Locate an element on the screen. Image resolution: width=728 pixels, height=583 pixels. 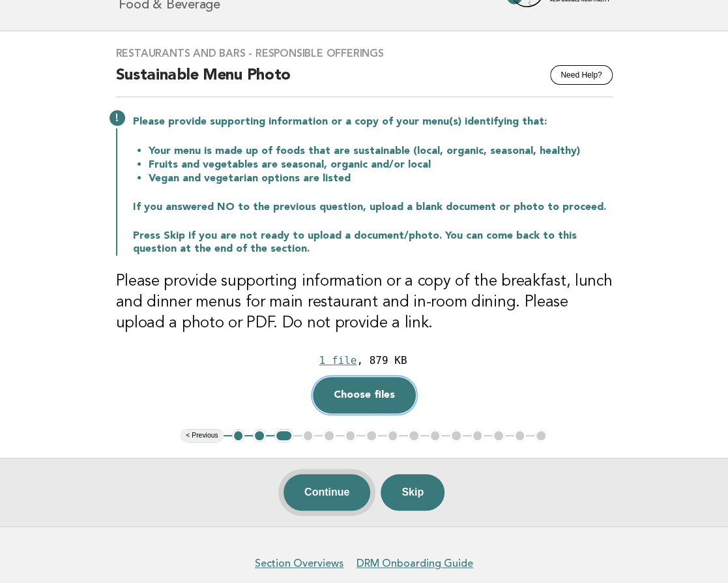
h3: Restaurants and Bars - Responsible Offerings is located at coordinates (364, 53).